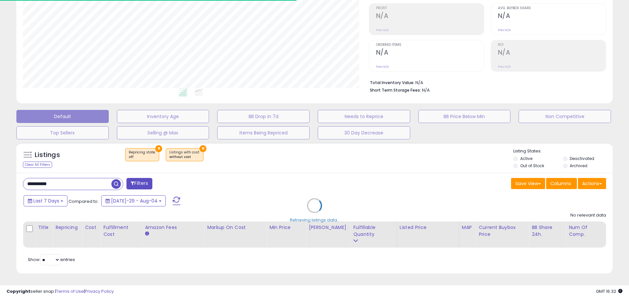 This screenshot has height=298, width=629. Describe the element at coordinates (63, 117) in the screenshot. I see `button: Default` at that location.